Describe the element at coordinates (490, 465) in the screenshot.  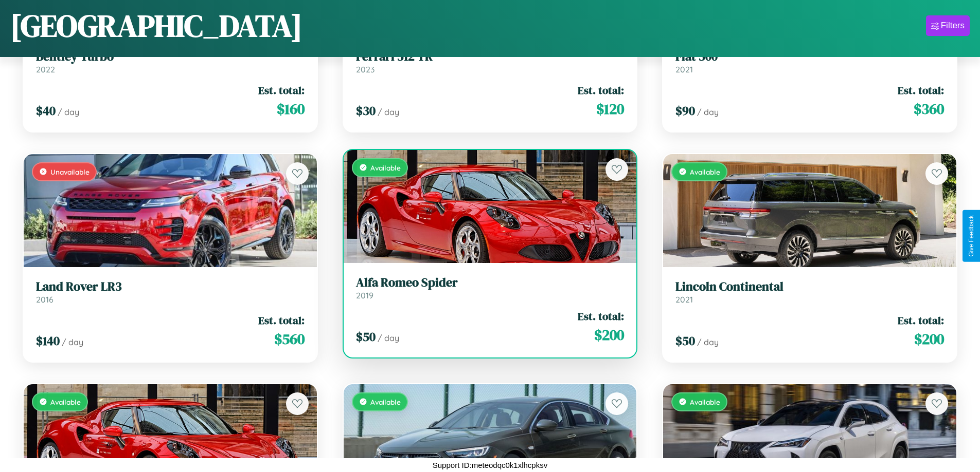
I see `p: Support ID: meteodqc0k1xlhcpksv` at that location.